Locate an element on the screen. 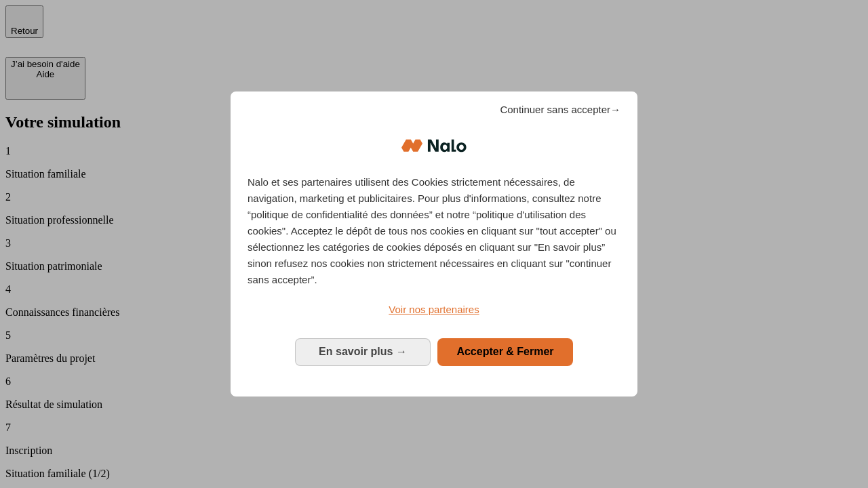 The image size is (868, 488). span: Voir nos partenaires is located at coordinates (434, 309).